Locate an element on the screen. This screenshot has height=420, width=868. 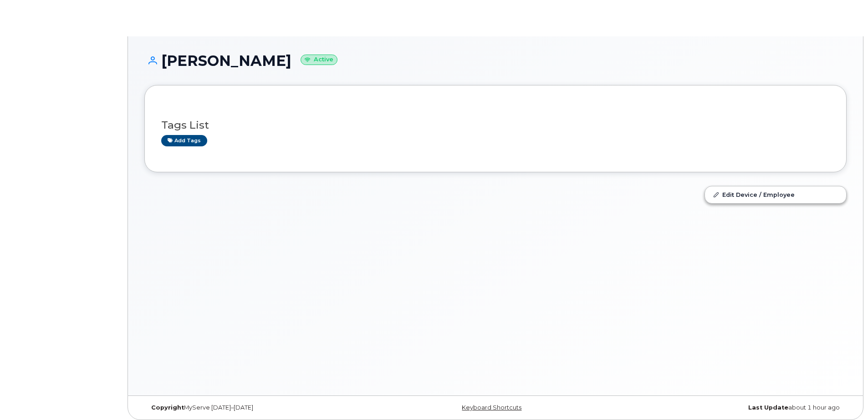
strong: Last Update is located at coordinates (768, 408).